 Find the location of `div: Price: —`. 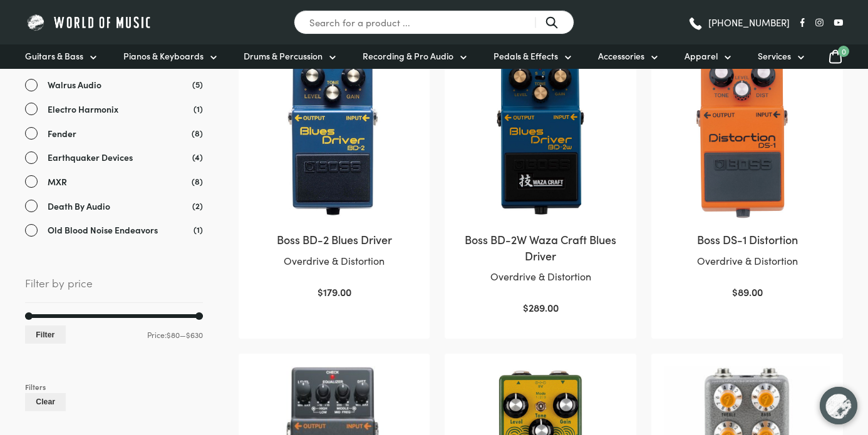

div: Price: — is located at coordinates (114, 334).